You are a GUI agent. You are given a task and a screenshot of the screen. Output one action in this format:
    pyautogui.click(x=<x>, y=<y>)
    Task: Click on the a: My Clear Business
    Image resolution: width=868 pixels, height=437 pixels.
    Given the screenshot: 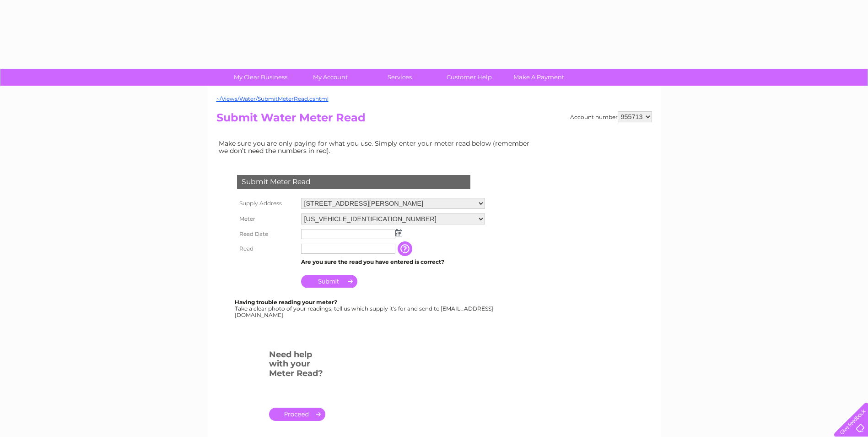 What is the action you would take?
    pyautogui.click(x=260, y=77)
    